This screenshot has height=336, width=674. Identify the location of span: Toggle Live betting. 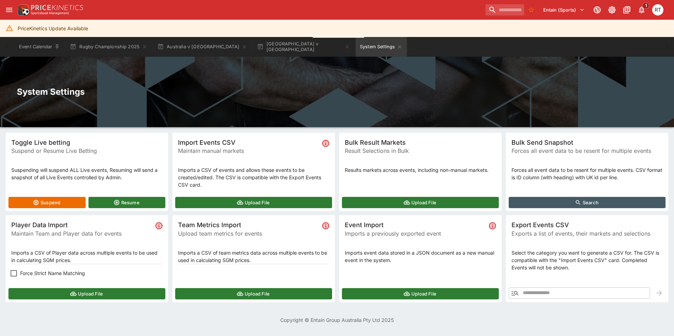
(87, 142).